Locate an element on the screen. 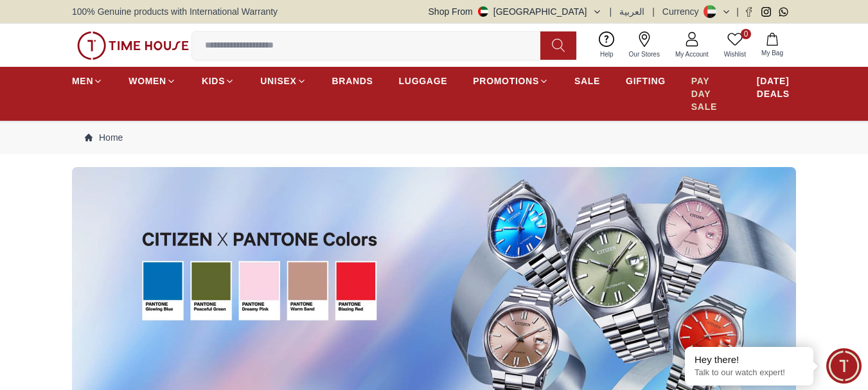 This screenshot has height=390, width=868. span: 0 is located at coordinates (746, 34).